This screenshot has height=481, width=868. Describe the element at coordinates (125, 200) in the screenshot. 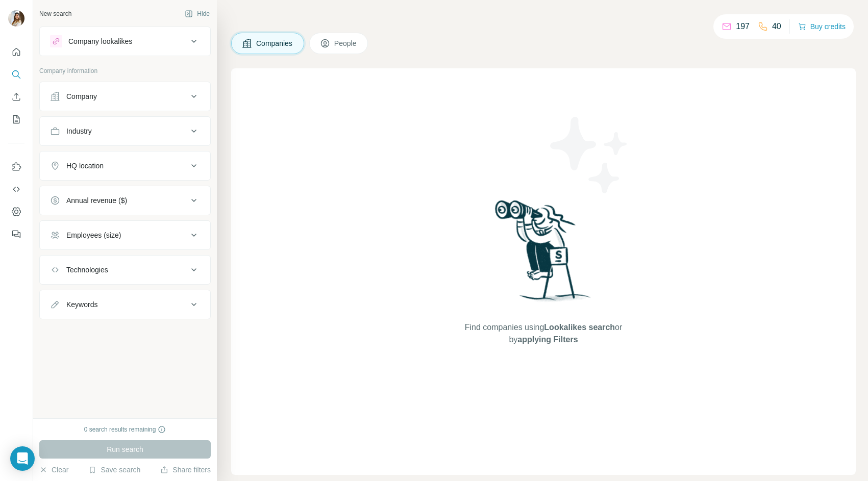

I see `button: Annual revenue ($)` at that location.